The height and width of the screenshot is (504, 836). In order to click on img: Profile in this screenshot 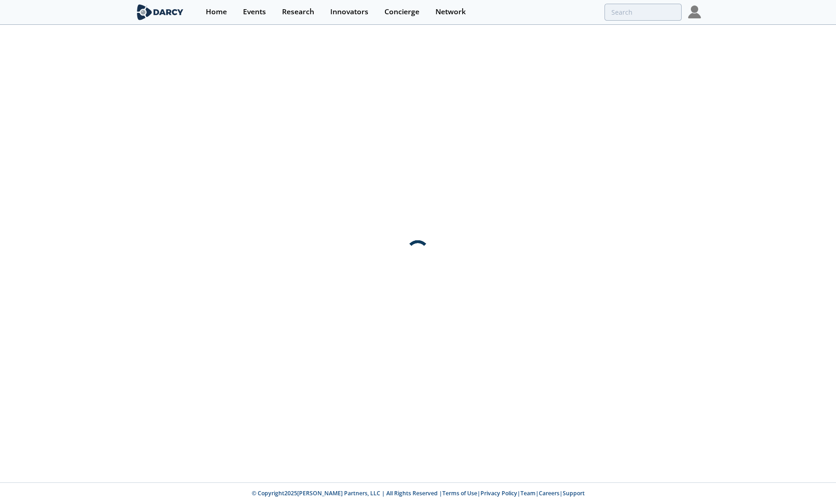, I will do `click(695, 12)`.